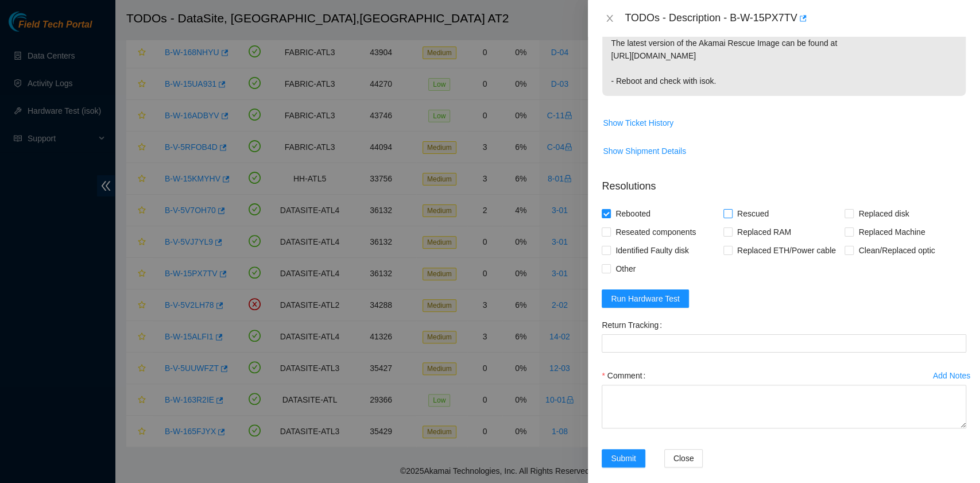 The height and width of the screenshot is (483, 980). What do you see at coordinates (623, 458) in the screenshot?
I see `button: Submit` at bounding box center [623, 458].